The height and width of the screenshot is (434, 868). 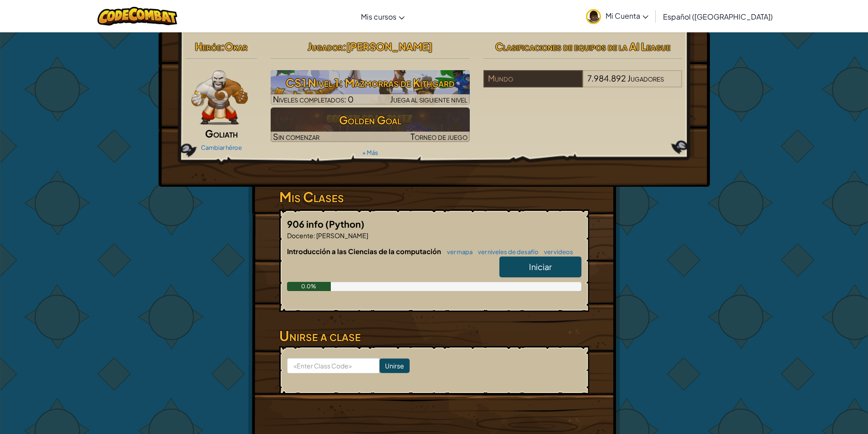 What do you see at coordinates (645, 78) in the screenshot?
I see `span: Jugadores` at bounding box center [645, 78].